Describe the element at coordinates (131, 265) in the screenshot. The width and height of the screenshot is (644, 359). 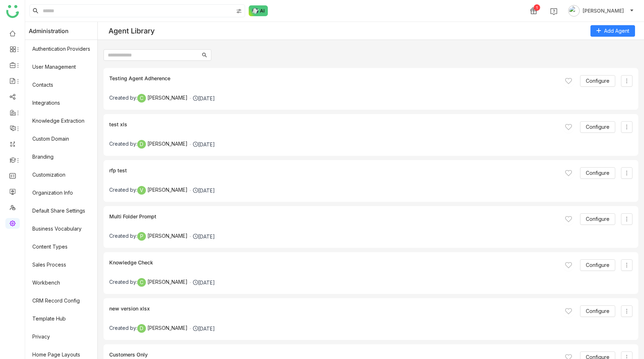
I see `div: Knowledge Check` at that location.